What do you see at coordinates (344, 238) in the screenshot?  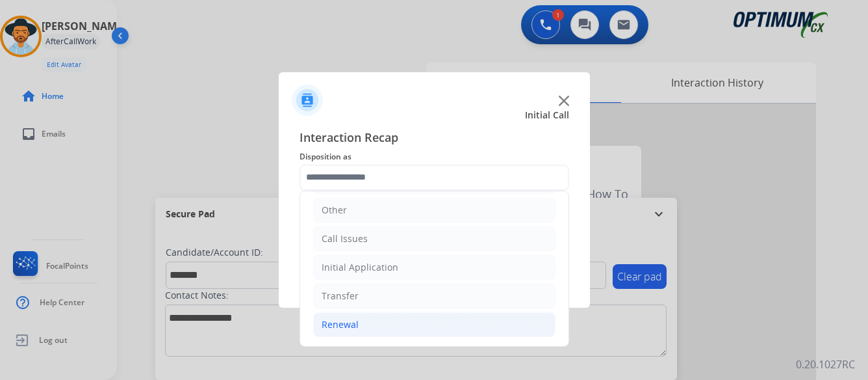 I see `div: Call Issues` at bounding box center [344, 238].